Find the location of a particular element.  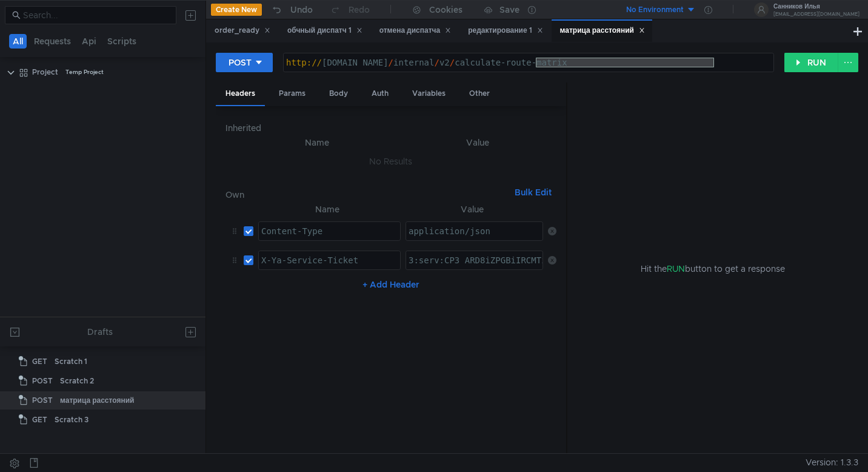

button: + Add Header is located at coordinates (391, 285).